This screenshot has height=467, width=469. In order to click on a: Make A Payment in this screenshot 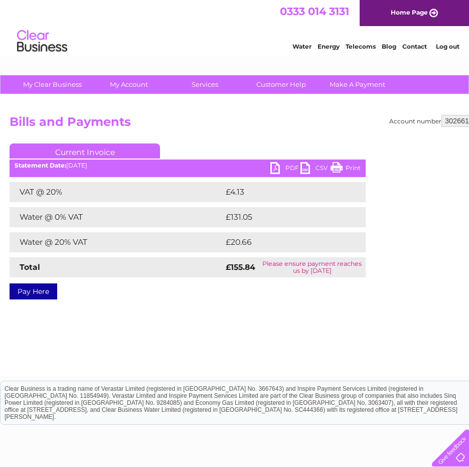, I will do `click(357, 84)`.